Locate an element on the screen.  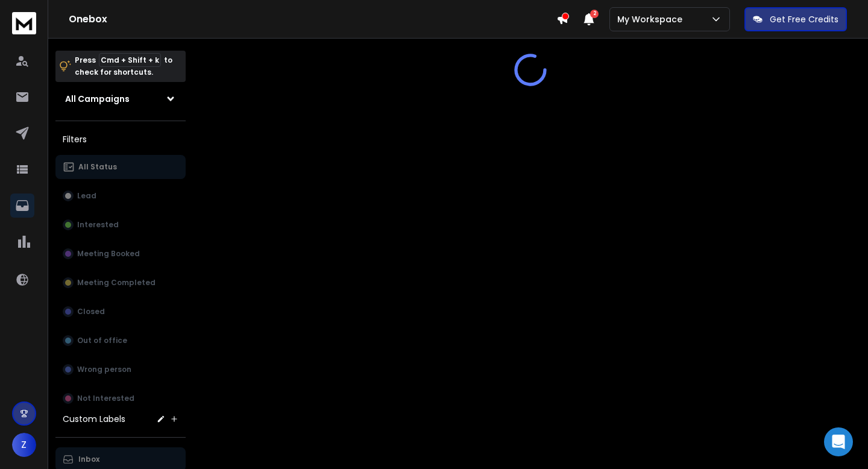
h3: Custom Labels is located at coordinates (94, 419).